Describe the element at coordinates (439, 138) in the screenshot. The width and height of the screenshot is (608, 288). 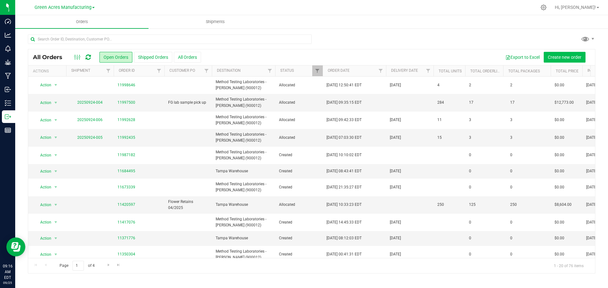
I see `span: 15` at that location.